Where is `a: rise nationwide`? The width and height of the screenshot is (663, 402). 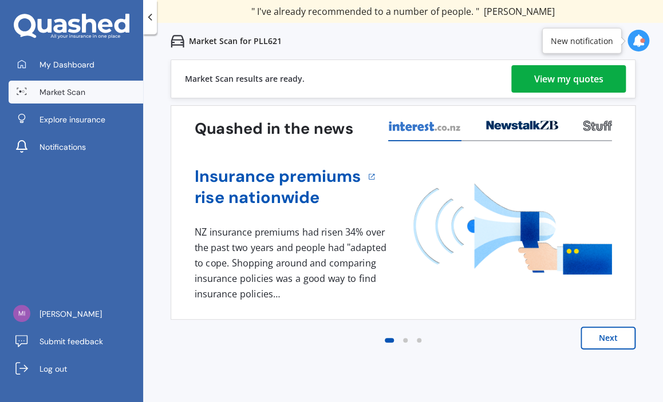
a: rise nationwide is located at coordinates (277, 197).